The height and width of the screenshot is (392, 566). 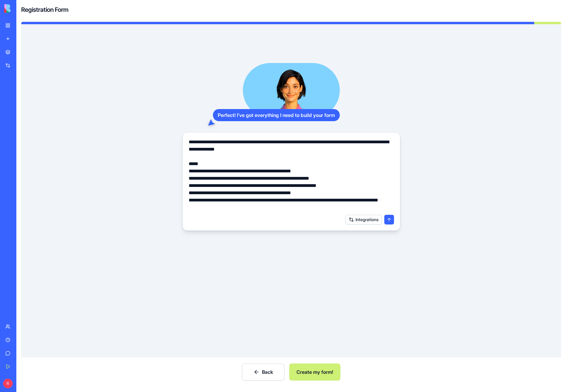 I want to click on div: Perfect! I've got everything I need to build your form, so click(x=276, y=115).